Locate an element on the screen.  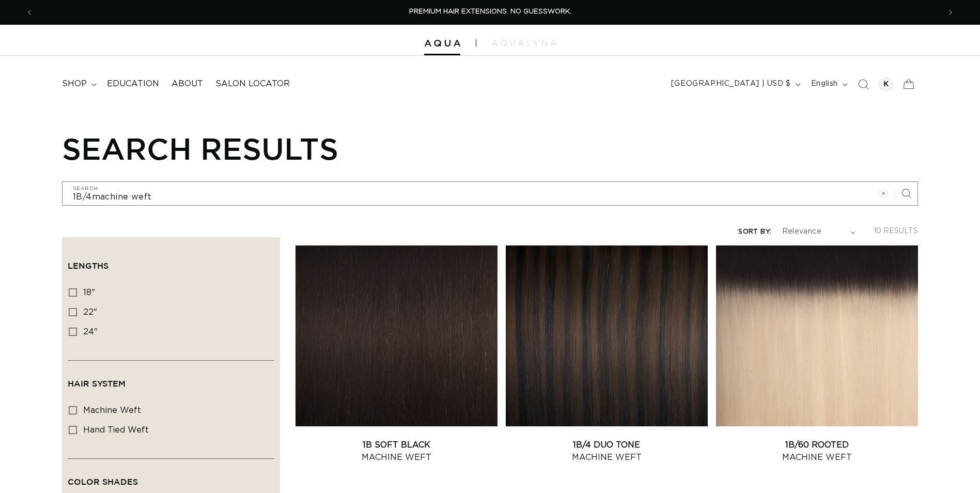
button: Previous announcement is located at coordinates (30, 13).